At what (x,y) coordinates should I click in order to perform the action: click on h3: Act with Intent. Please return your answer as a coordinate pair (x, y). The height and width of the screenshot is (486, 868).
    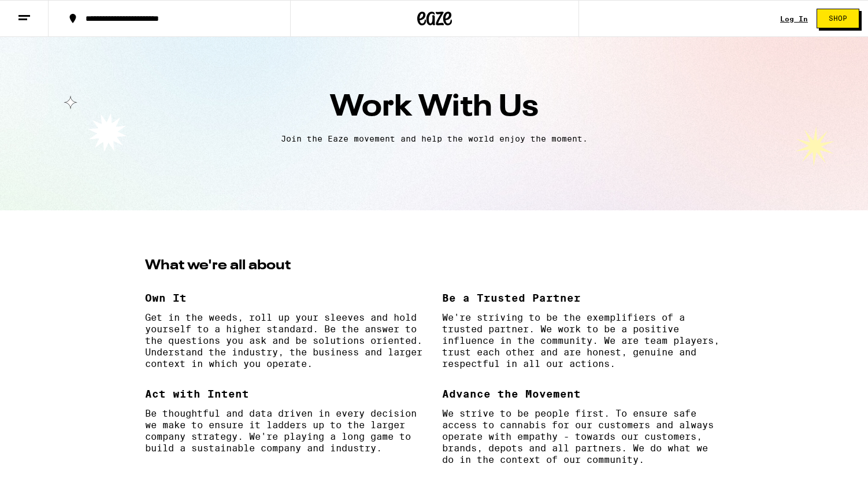
    Looking at the image, I should click on (285, 395).